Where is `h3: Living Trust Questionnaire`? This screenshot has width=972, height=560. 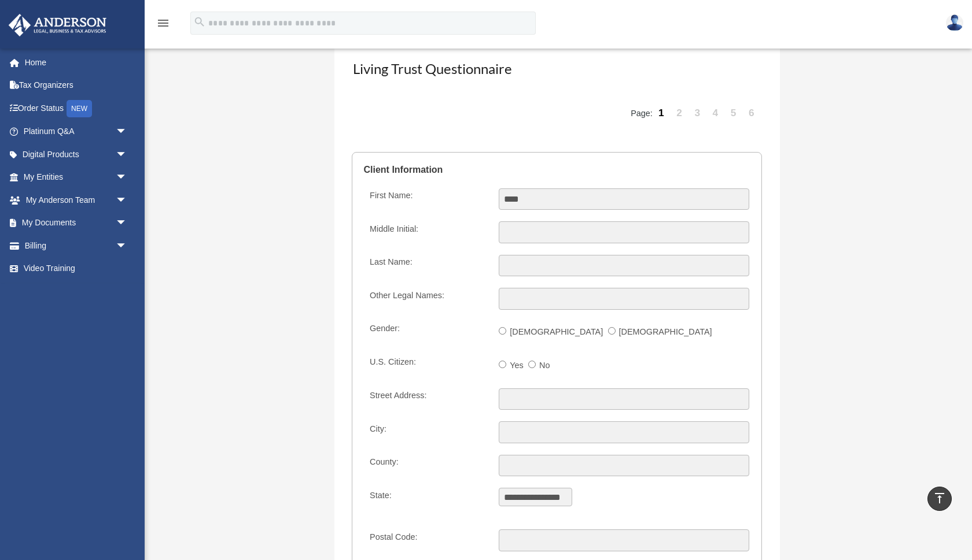
h3: Living Trust Questionnaire is located at coordinates (556, 73).